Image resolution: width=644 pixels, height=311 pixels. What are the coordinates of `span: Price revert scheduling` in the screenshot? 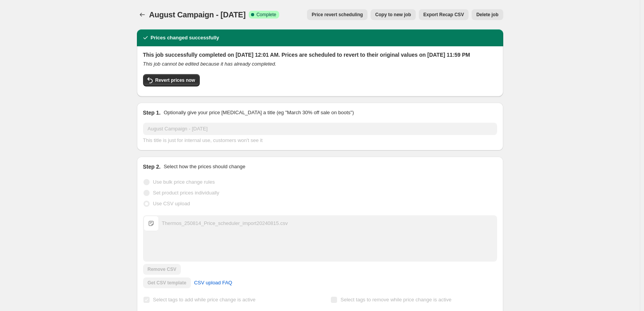 It's located at (337, 15).